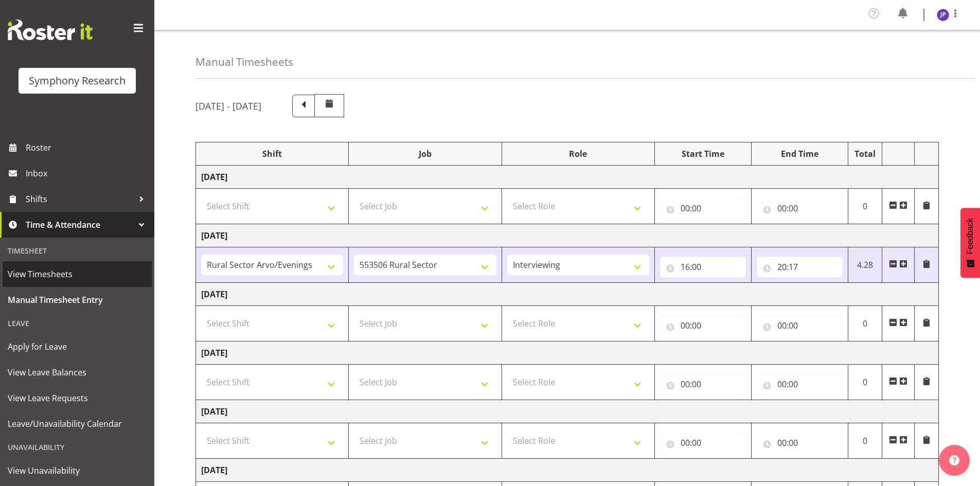  What do you see at coordinates (272, 154) in the screenshot?
I see `div: Shift` at bounding box center [272, 154].